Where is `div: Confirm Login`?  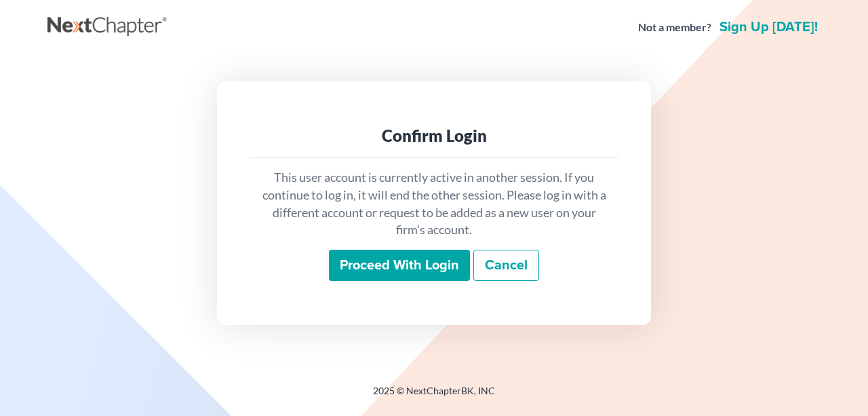
div: Confirm Login is located at coordinates (434, 136).